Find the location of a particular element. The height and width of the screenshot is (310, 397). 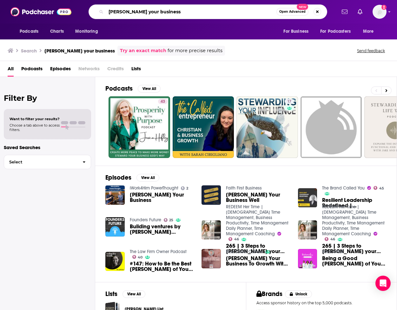

p: Saved Searches is located at coordinates (47, 147).